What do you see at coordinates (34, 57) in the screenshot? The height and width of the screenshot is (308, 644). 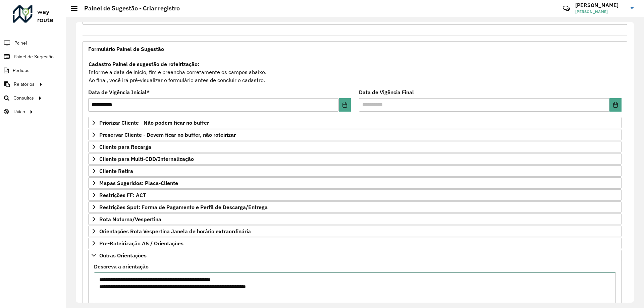 I see `span: Painel de Sugestão` at bounding box center [34, 57].